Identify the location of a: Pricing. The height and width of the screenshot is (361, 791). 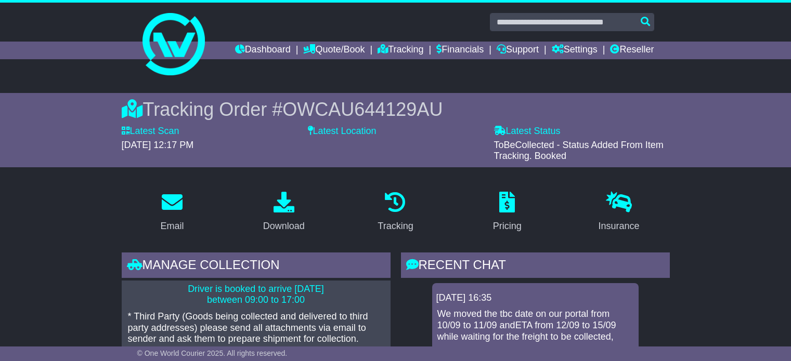
(507, 213).